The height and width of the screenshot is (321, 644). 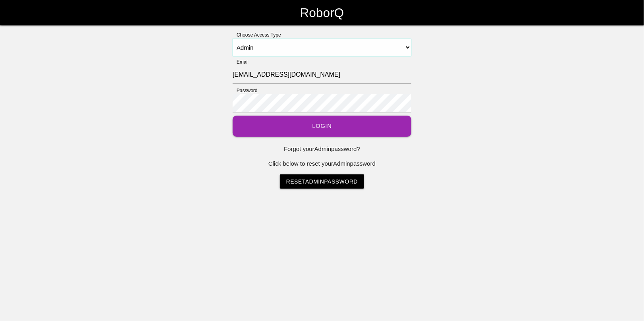 I want to click on label: Email, so click(x=240, y=62).